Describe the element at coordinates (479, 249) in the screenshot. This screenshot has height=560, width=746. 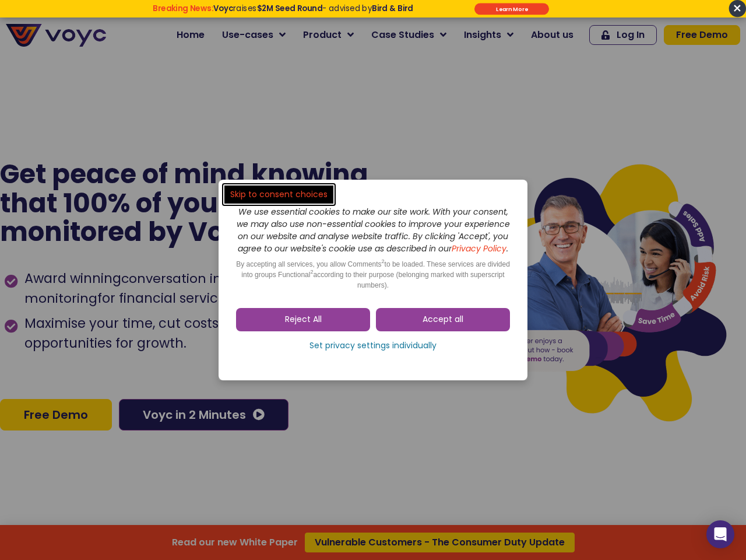
I see `a: Privacy Policy` at that location.